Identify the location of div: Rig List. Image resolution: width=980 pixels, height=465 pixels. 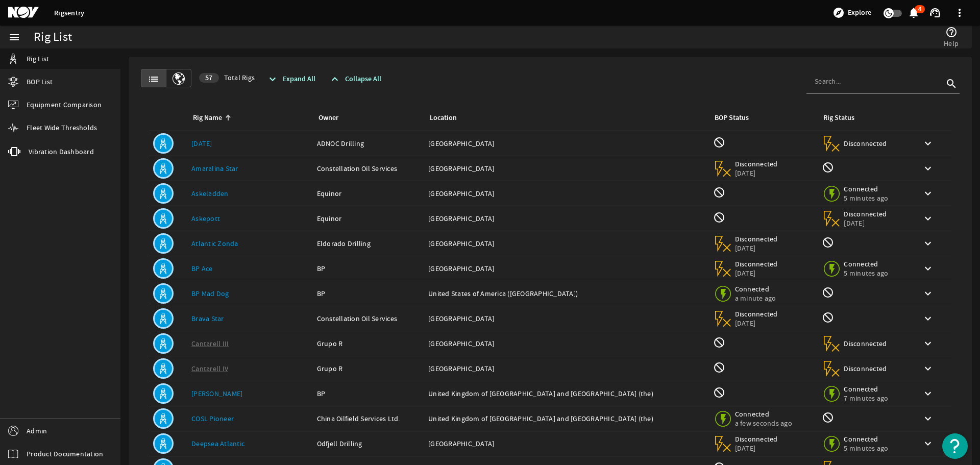
(53, 37).